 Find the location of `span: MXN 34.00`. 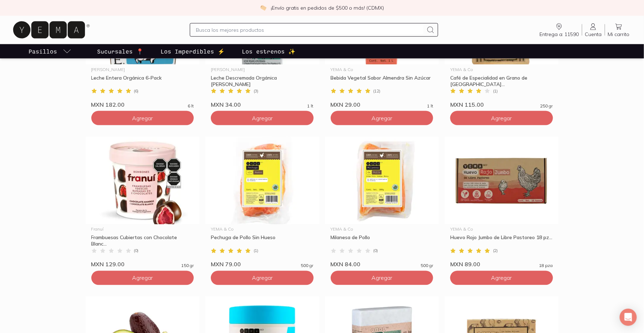

span: MXN 34.00 is located at coordinates (226, 105).